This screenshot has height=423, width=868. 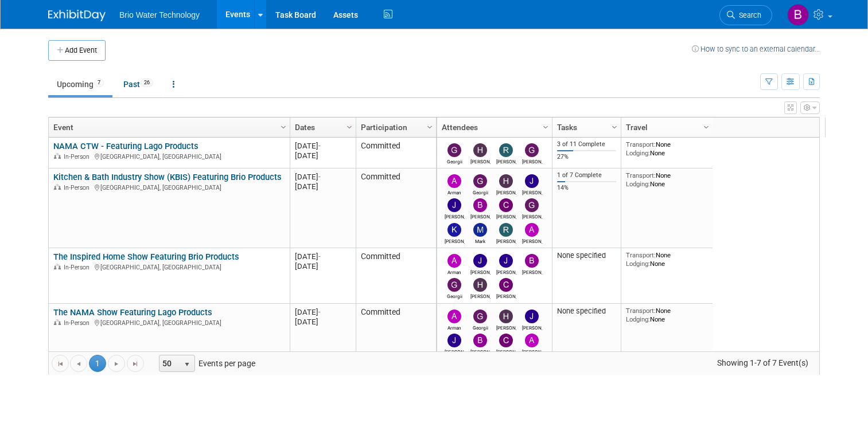 What do you see at coordinates (480, 230) in the screenshot?
I see `img: Mark Melkonian` at bounding box center [480, 230].